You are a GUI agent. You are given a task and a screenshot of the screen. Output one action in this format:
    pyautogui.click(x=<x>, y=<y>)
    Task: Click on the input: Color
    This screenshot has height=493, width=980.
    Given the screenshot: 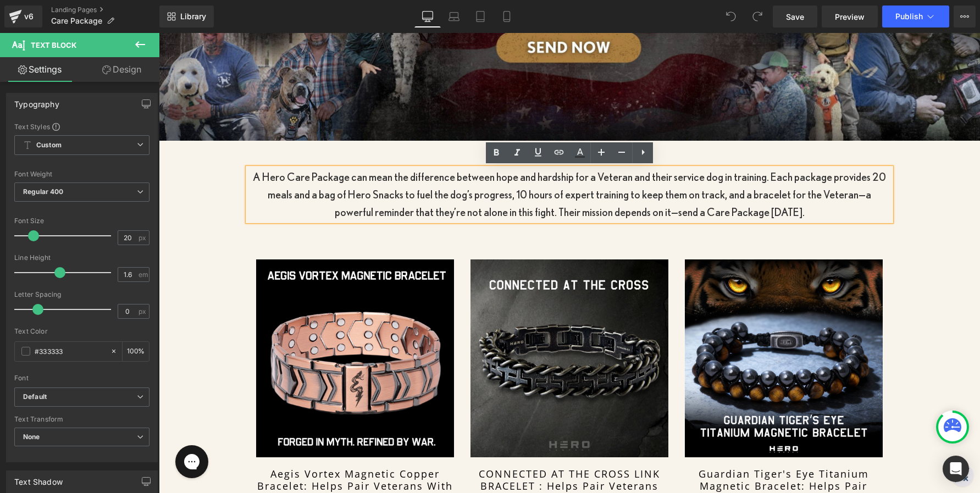 What is the action you would take?
    pyautogui.click(x=70, y=351)
    